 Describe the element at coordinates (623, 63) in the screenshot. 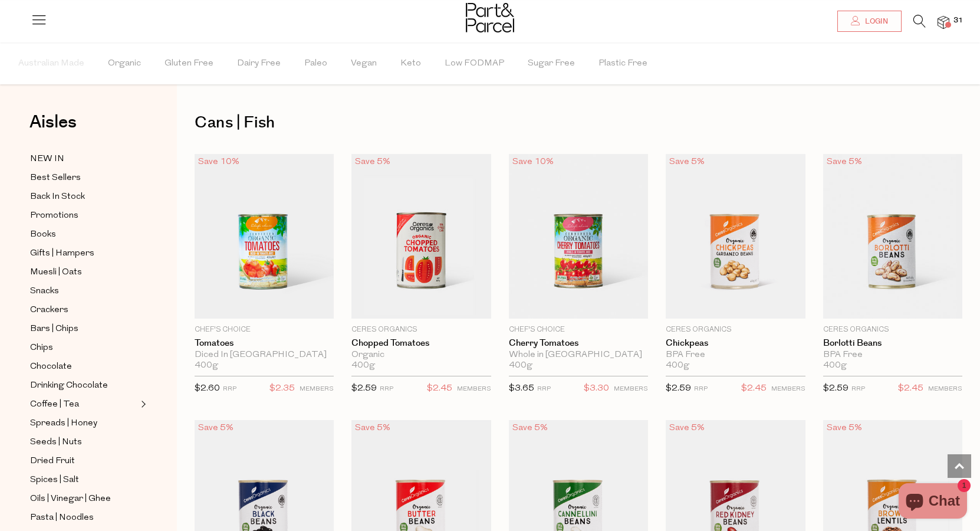

I see `span: Plastic Free` at that location.